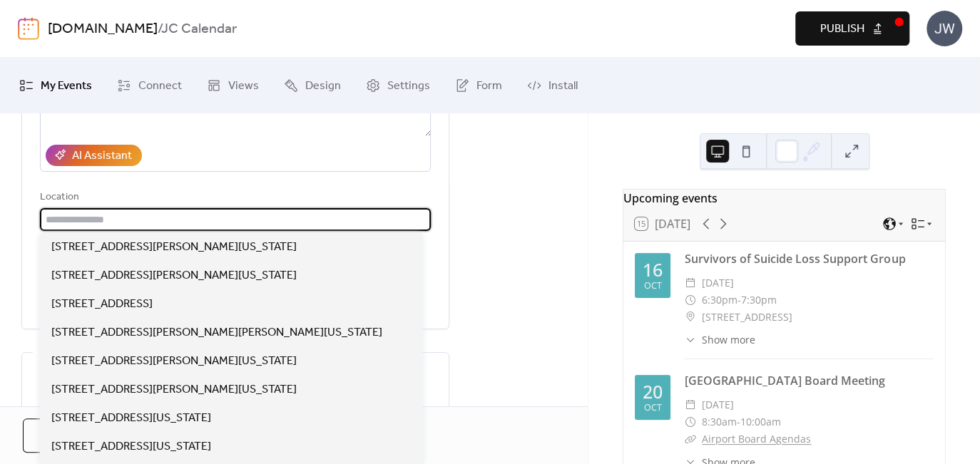 The width and height of the screenshot is (980, 464). What do you see at coordinates (243, 87) in the screenshot?
I see `span: Views` at bounding box center [243, 87].